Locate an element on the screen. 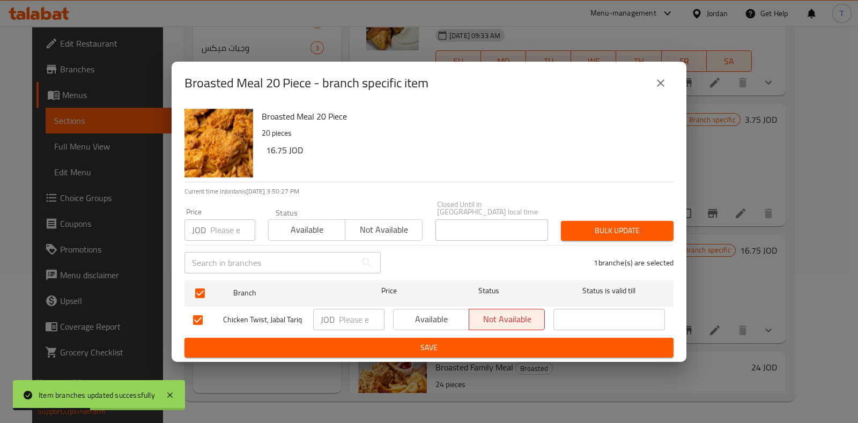 The width and height of the screenshot is (858, 423). span: Save is located at coordinates (429, 347).